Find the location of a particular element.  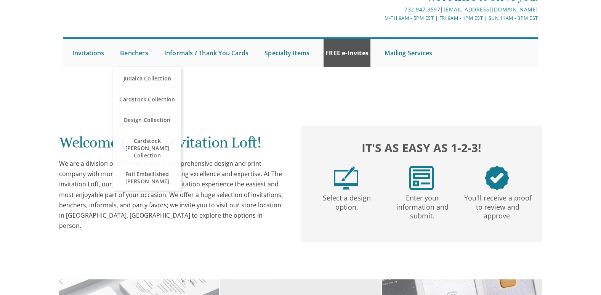

a: Judaica Collection is located at coordinates (147, 78).